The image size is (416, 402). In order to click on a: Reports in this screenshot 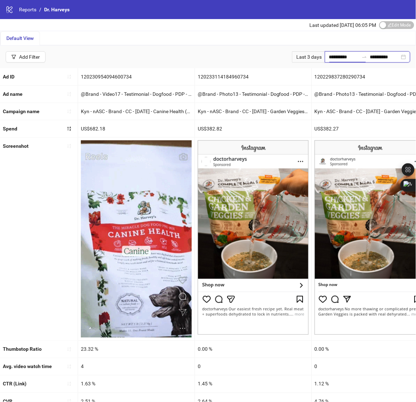, I will do `click(28, 10)`.